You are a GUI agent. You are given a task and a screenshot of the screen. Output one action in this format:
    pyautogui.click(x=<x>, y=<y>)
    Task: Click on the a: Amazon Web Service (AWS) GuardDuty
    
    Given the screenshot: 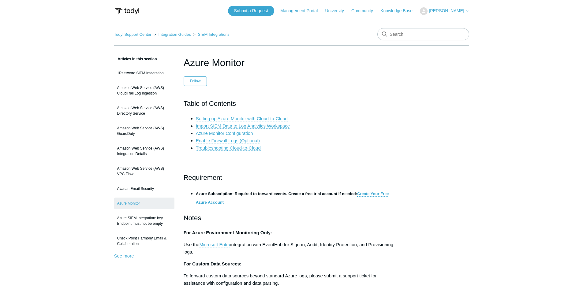 What is the action you would take?
    pyautogui.click(x=144, y=131)
    